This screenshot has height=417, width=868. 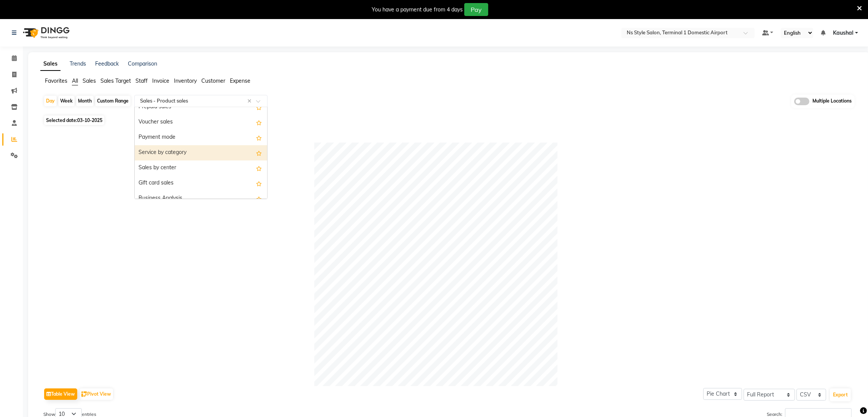 I want to click on ng-dropdown-panel: Options list, so click(x=201, y=153).